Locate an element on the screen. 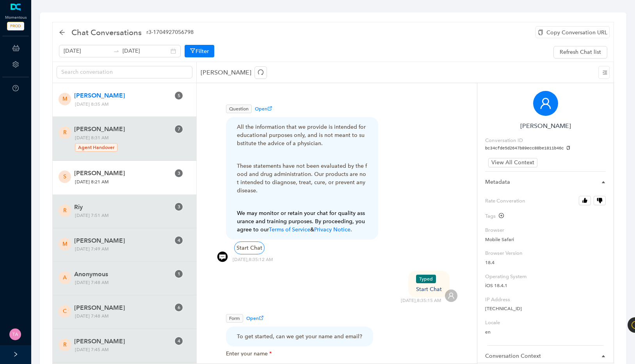 This screenshot has height=364, width=635. sup: 1 is located at coordinates (179, 274).